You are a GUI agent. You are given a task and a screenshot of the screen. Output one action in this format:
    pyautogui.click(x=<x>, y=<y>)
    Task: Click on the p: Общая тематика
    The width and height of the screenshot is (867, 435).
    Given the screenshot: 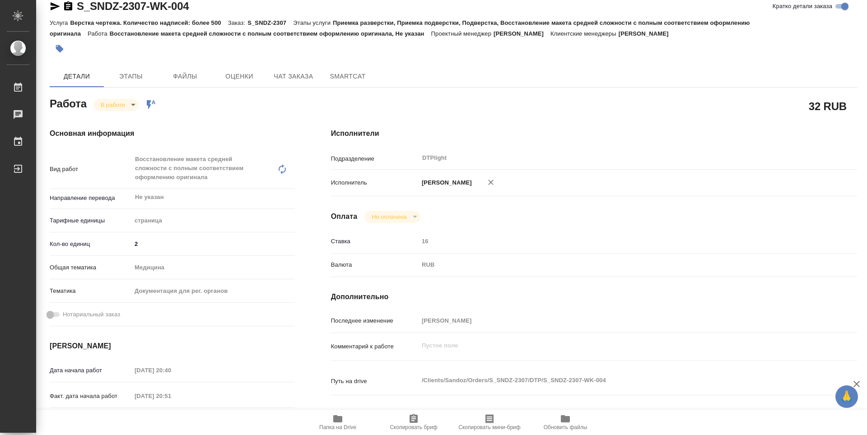 What is the action you would take?
    pyautogui.click(x=90, y=268)
    